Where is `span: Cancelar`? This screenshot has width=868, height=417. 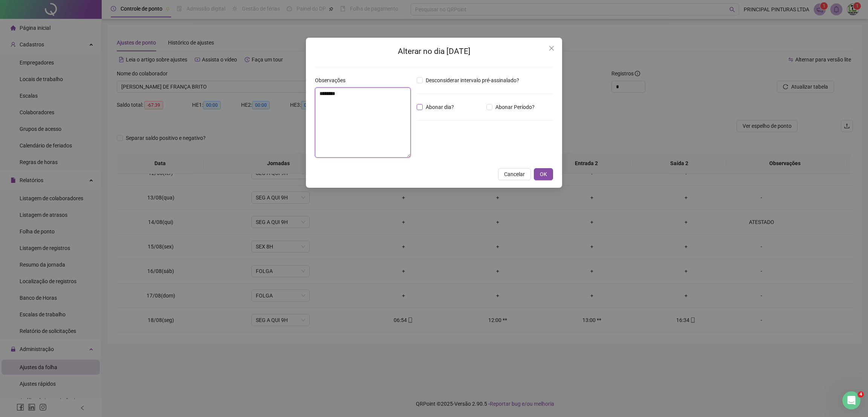
span: Cancelar is located at coordinates (514, 174).